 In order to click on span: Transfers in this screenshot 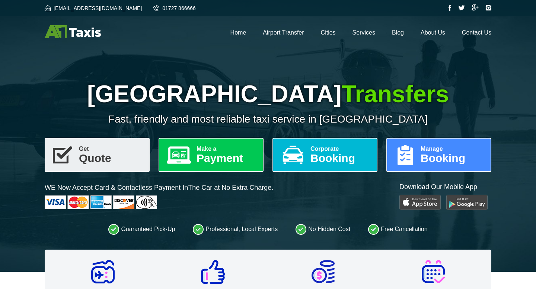, I will do `click(395, 94)`.